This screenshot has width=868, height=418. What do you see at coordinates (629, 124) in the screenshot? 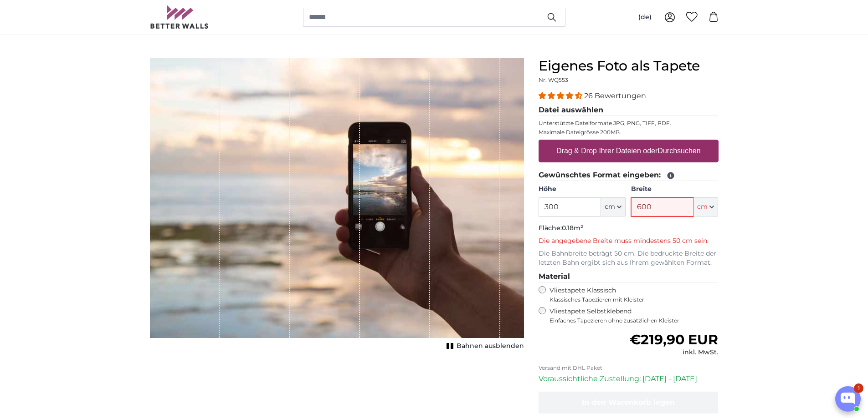
I see `p: Unterstützte Dateiformate JPG, PNG, TIFF, PDF.` at bounding box center [629, 124].